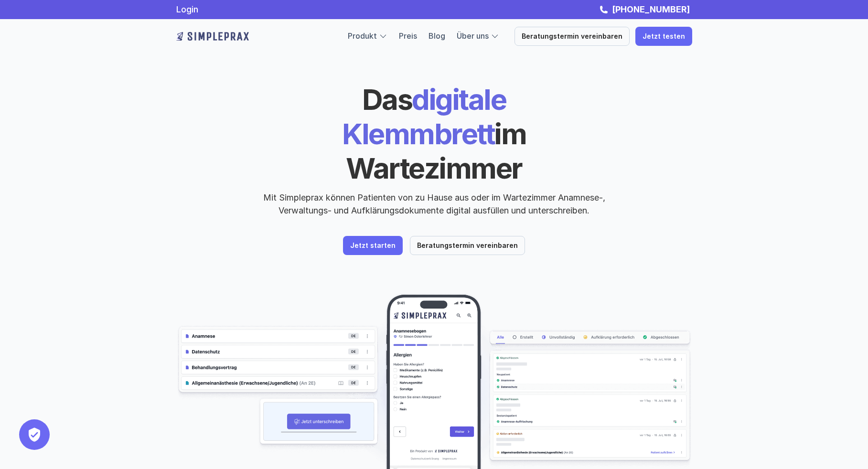 Image resolution: width=868 pixels, height=469 pixels. I want to click on a: Preis, so click(408, 36).